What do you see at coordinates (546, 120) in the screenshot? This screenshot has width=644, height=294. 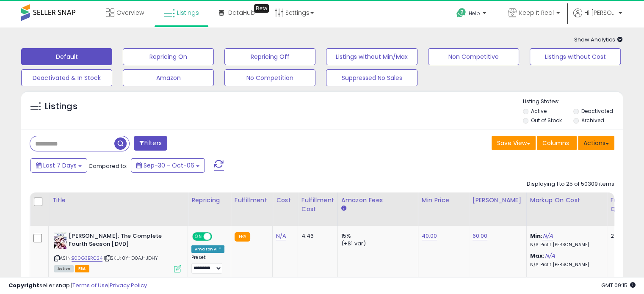 I see `label: Out of Stock` at bounding box center [546, 120].